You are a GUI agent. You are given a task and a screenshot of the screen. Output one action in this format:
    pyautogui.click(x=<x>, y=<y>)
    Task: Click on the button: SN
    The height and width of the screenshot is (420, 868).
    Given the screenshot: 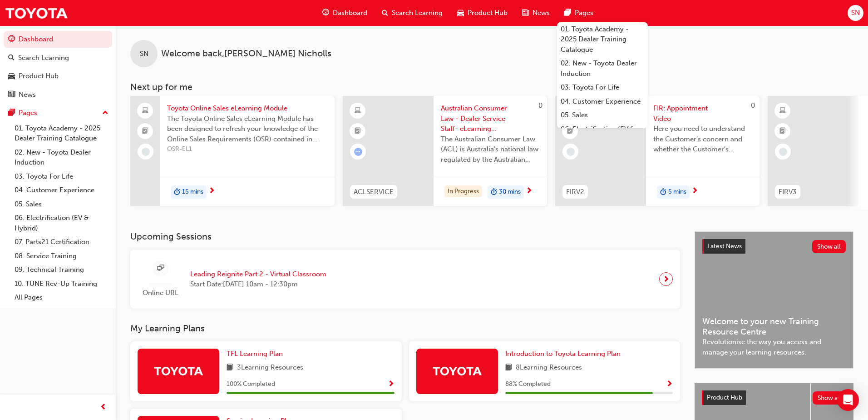 What is the action you would take?
    pyautogui.click(x=856, y=13)
    